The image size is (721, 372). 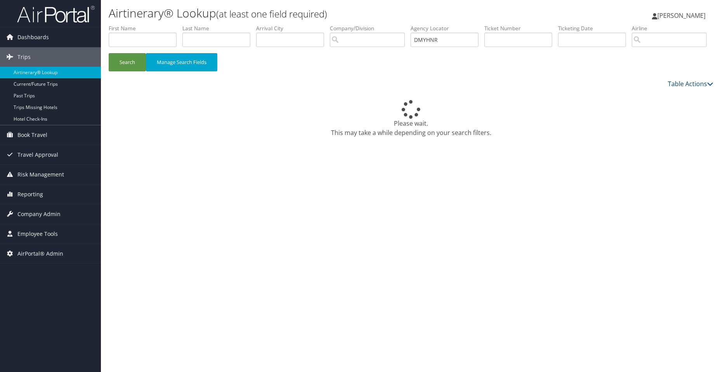 I want to click on label: First Name, so click(x=146, y=28).